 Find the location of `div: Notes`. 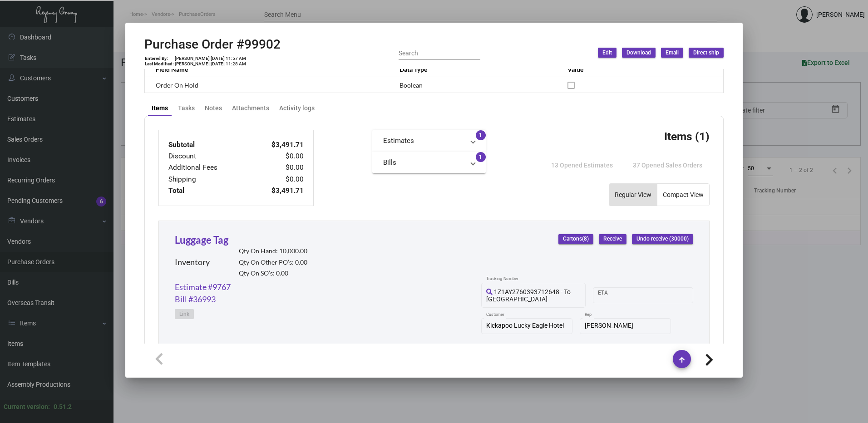

div: Notes is located at coordinates (213, 108).